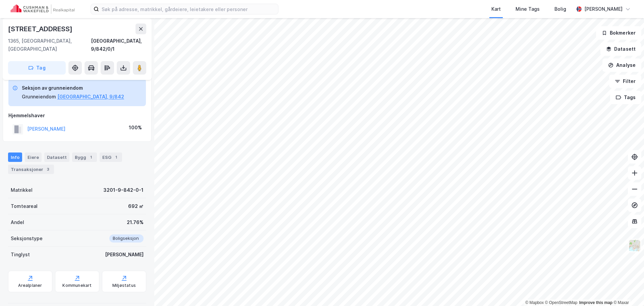 This screenshot has height=306, width=644. Describe the element at coordinates (627, 289) in the screenshot. I see `div: Kontrollprogram for chat` at that location.